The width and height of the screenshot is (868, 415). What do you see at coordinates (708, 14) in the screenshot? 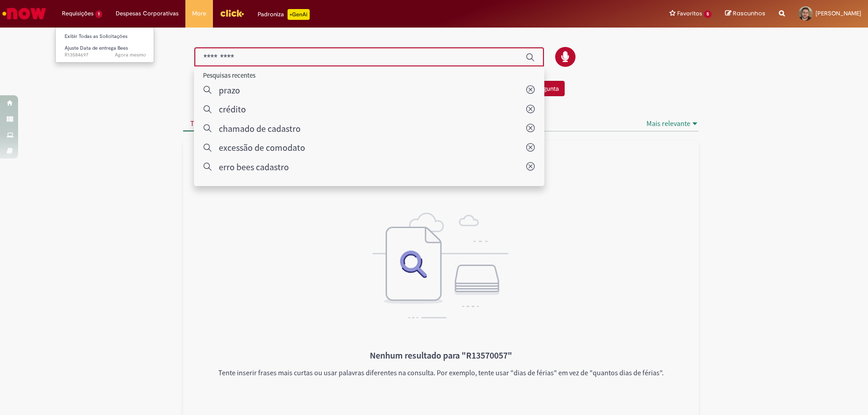
I see `span: 5` at bounding box center [708, 14].